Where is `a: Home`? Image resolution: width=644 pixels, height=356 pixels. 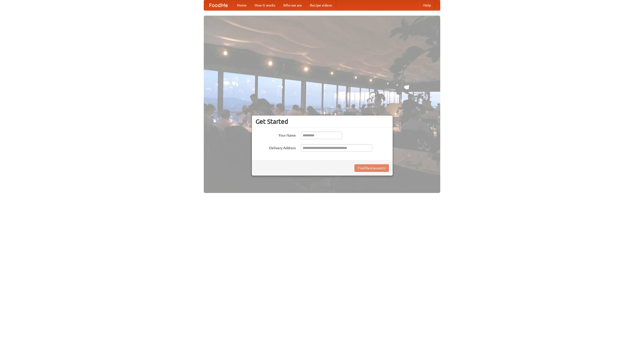
a: Home is located at coordinates (242, 5).